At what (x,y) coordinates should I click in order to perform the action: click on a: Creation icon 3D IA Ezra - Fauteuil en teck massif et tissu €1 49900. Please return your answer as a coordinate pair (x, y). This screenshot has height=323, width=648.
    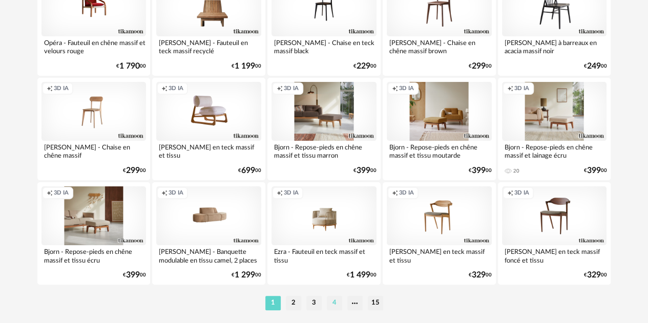
    Looking at the image, I should click on (324, 233).